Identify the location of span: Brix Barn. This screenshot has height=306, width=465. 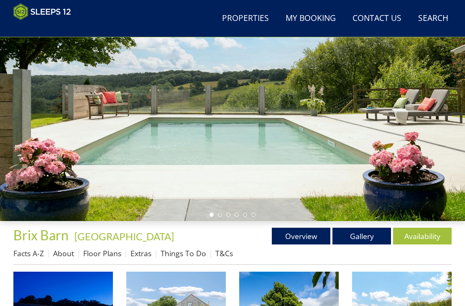
(41, 235).